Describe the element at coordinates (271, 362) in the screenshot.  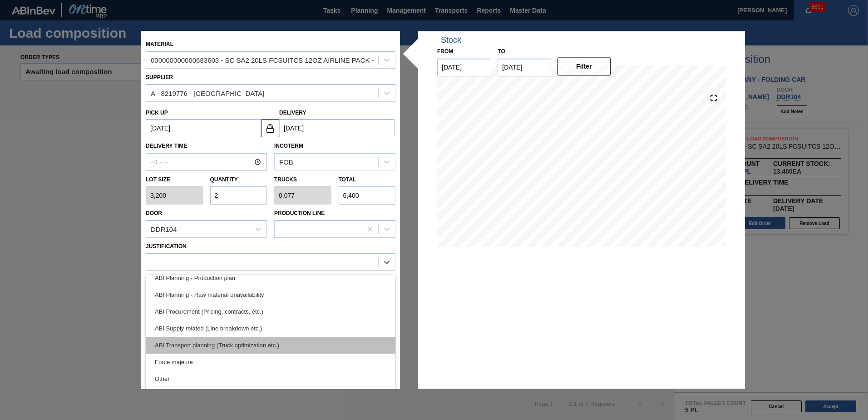
I see `div: Force majeure` at that location.